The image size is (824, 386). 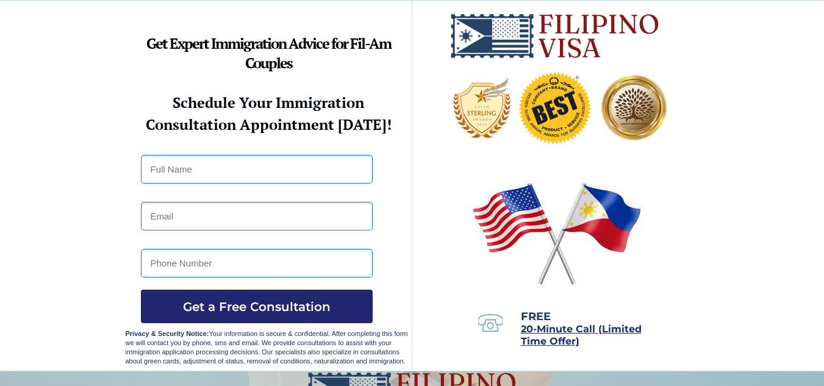 What do you see at coordinates (257, 307) in the screenshot?
I see `span: Get a Free Consultation` at bounding box center [257, 307].